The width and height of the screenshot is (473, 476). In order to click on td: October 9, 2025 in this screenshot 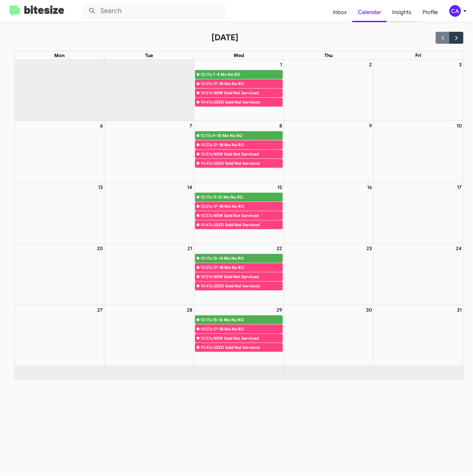, I will do `click(328, 152)`.